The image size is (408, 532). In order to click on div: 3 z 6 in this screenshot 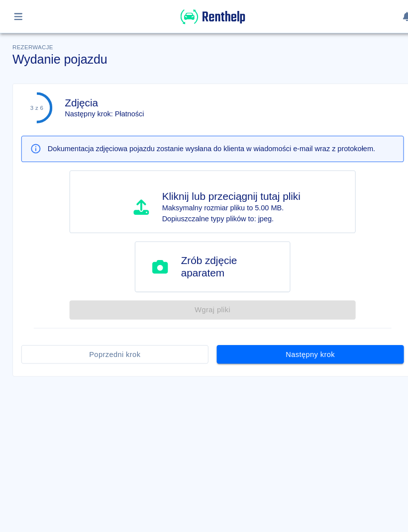, I will do `click(36, 104)`.